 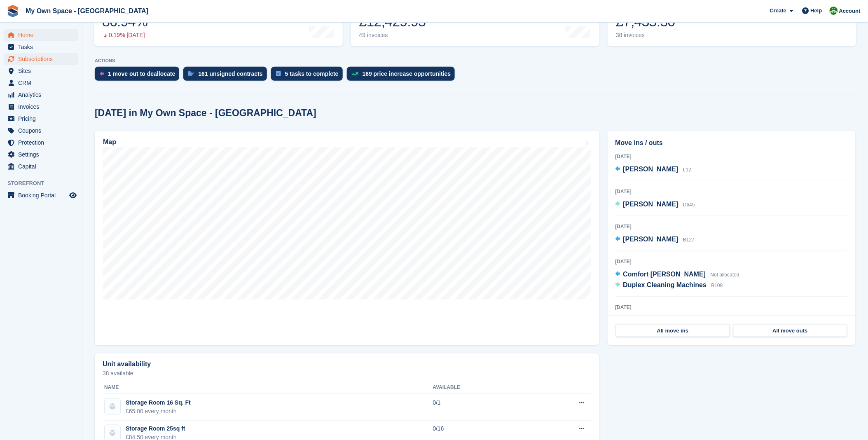 What do you see at coordinates (102, 74) in the screenshot?
I see `img: move_outs_to_deallocate_icon-f764333ba52eb49d3ac5e1228854f67142a1ed5810a6f6cc68b1a99e826820c5.svg` at bounding box center [102, 74].